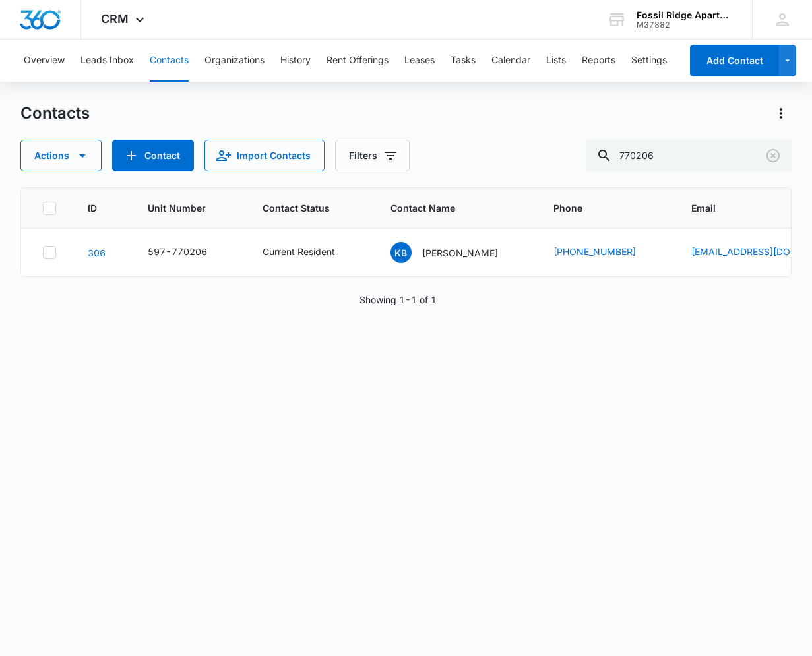 The height and width of the screenshot is (656, 812). What do you see at coordinates (649, 60) in the screenshot?
I see `button: Settings` at bounding box center [649, 60].